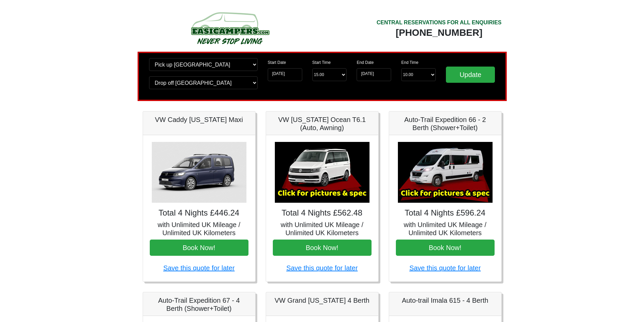  What do you see at coordinates (445, 300) in the screenshot?
I see `h5: Auto-trail Imala 615 - 4 Berth` at bounding box center [445, 300].